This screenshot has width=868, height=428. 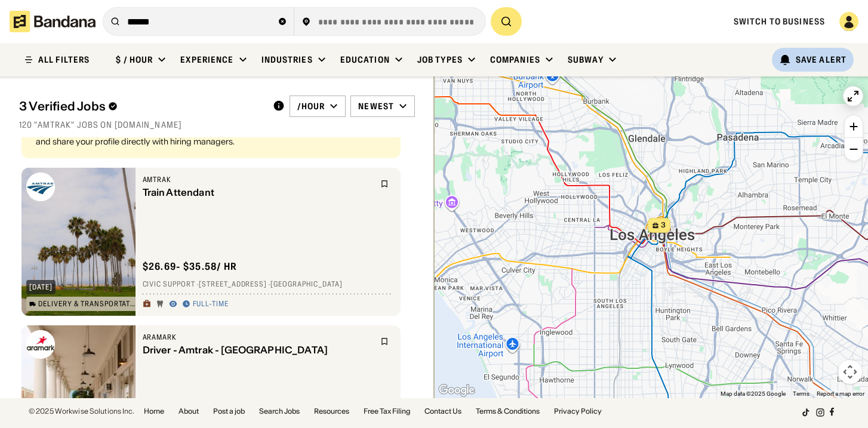 What do you see at coordinates (207, 60) in the screenshot?
I see `div: Experience` at bounding box center [207, 60].